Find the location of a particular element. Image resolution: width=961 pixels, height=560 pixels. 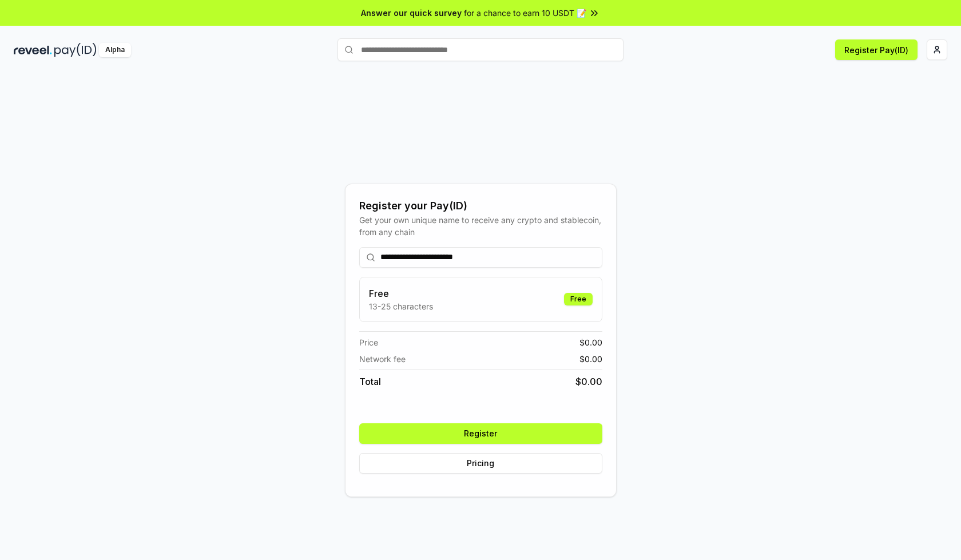

span: Price is located at coordinates (369, 342).